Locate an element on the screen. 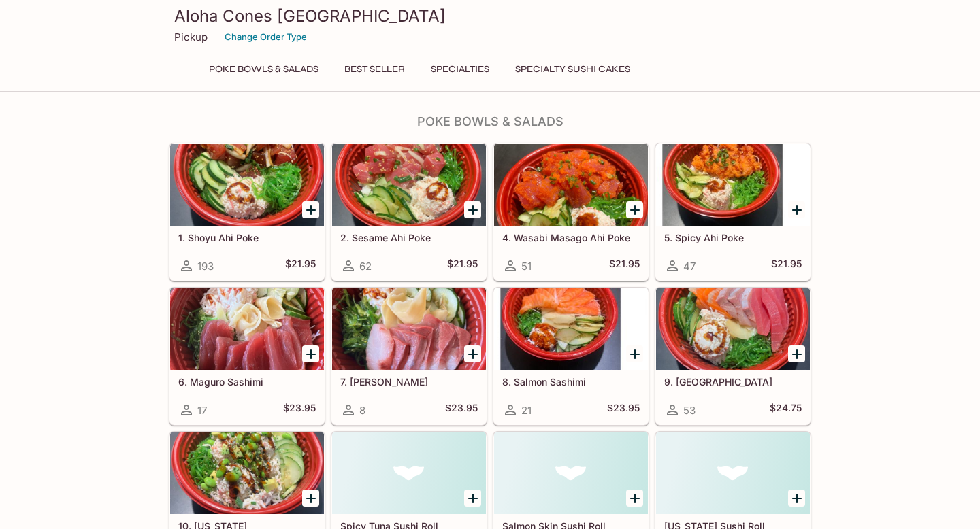 The width and height of the screenshot is (980, 529). button: Add 10. California is located at coordinates (310, 498).